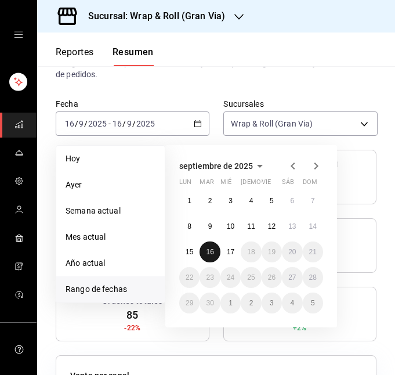  I want to click on abbr: 3 de septiembre de 2025, so click(231, 201).